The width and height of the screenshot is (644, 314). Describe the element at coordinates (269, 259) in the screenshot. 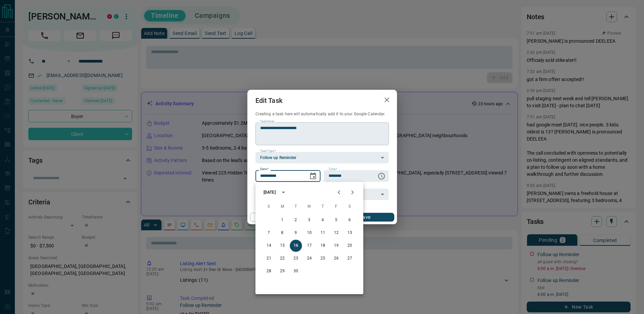

I see `button: 21` at that location.